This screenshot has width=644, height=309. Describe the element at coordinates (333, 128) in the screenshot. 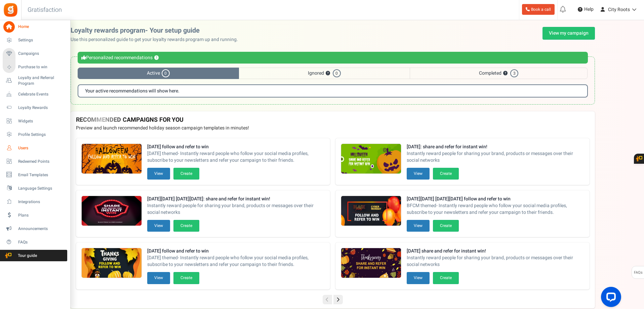

I see `p: Preview and launch recommended holiday season campaign templates in minutes!` at that location.